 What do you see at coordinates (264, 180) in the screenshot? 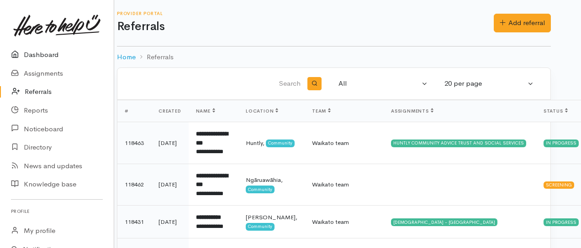
I see `span: Ngāruawāhia,` at bounding box center [264, 180].